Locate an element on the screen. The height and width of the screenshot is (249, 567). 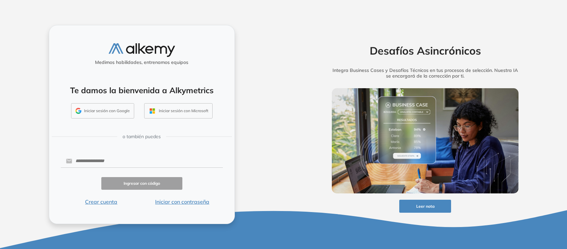
button: Crear cuenta is located at coordinates (101, 201).